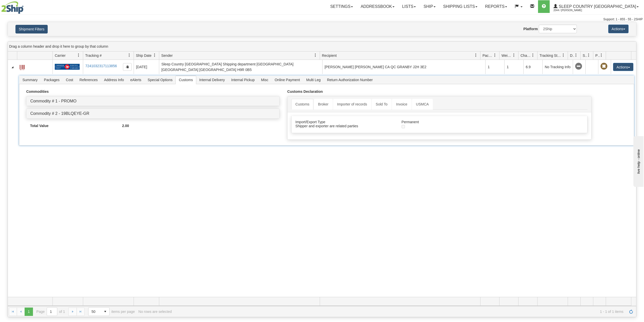 The width and height of the screenshot is (644, 322). I want to click on span: Summary, so click(30, 80).